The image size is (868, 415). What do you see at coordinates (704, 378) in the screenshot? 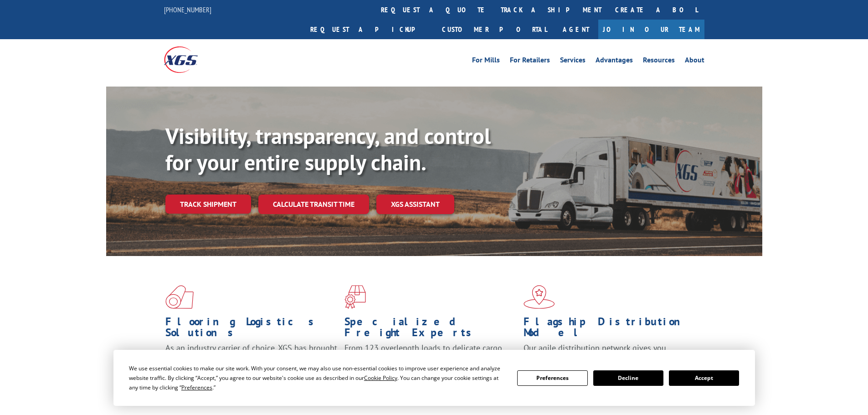
I see `button: Accept` at bounding box center [704, 378].